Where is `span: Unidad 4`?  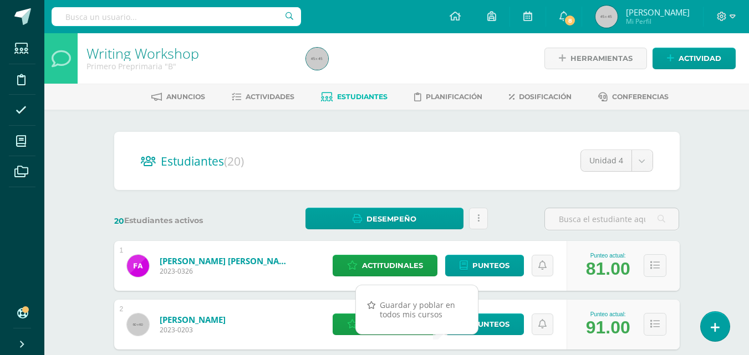
span: Unidad 4 is located at coordinates (606, 161).